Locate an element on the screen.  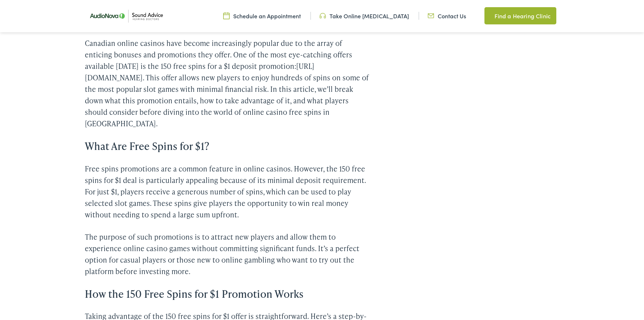
img: Map pin icon in a unique green color, indicating location-related features or services. is located at coordinates (488, 16).